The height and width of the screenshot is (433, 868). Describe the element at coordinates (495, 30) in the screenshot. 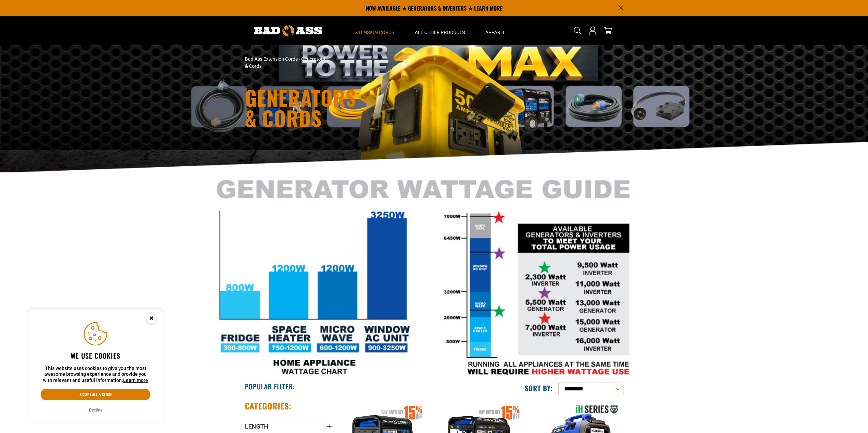

I see `summary: Apparel` at that location.